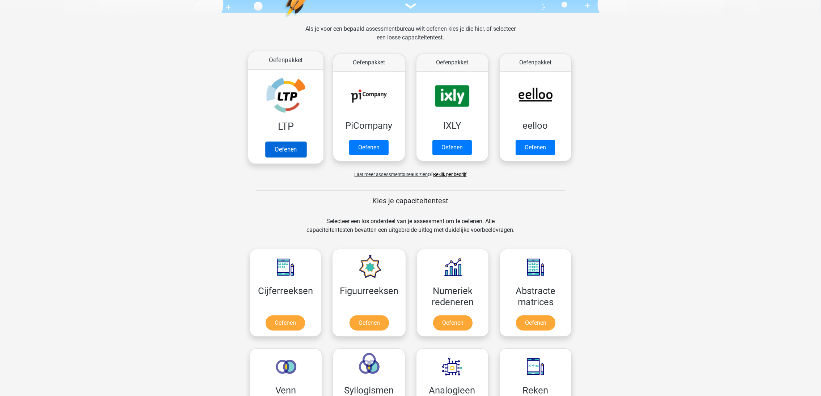 The width and height of the screenshot is (821, 396). What do you see at coordinates (411, 172) in the screenshot?
I see `div: of` at bounding box center [411, 172].